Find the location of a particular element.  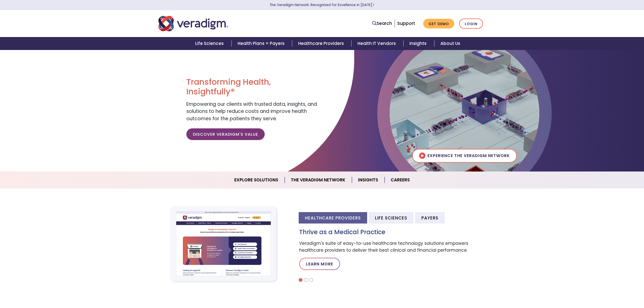

a: Learn More is located at coordinates (319, 264).